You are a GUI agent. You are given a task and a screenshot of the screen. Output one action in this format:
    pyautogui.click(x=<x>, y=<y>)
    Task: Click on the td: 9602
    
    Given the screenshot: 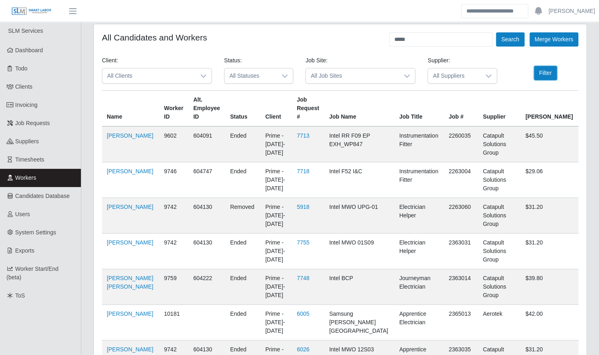 What is the action you would take?
    pyautogui.click(x=174, y=144)
    